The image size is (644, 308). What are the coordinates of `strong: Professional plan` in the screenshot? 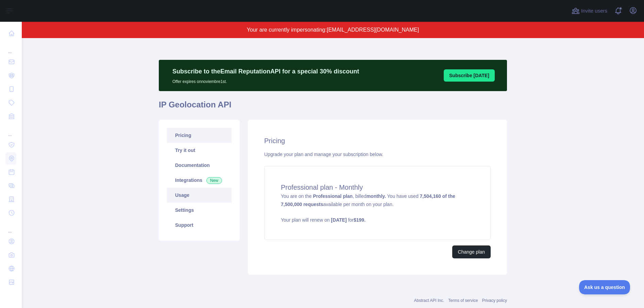 It's located at (332, 196).